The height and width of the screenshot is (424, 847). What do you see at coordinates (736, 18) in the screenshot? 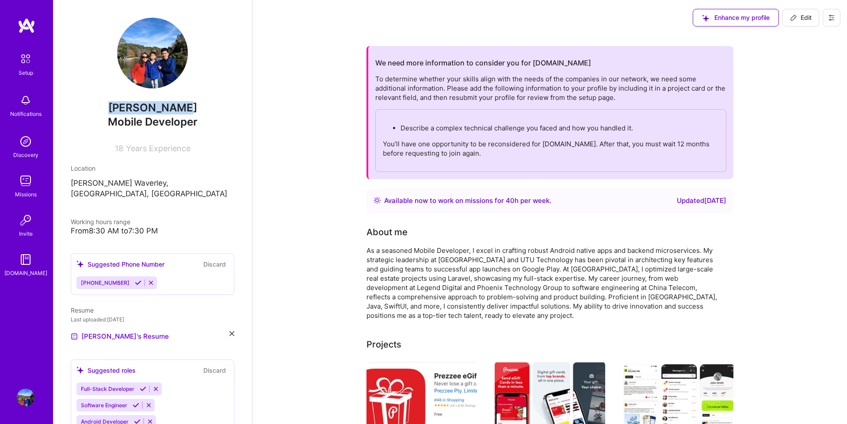
I see `span: Enhance my profile` at bounding box center [736, 18].